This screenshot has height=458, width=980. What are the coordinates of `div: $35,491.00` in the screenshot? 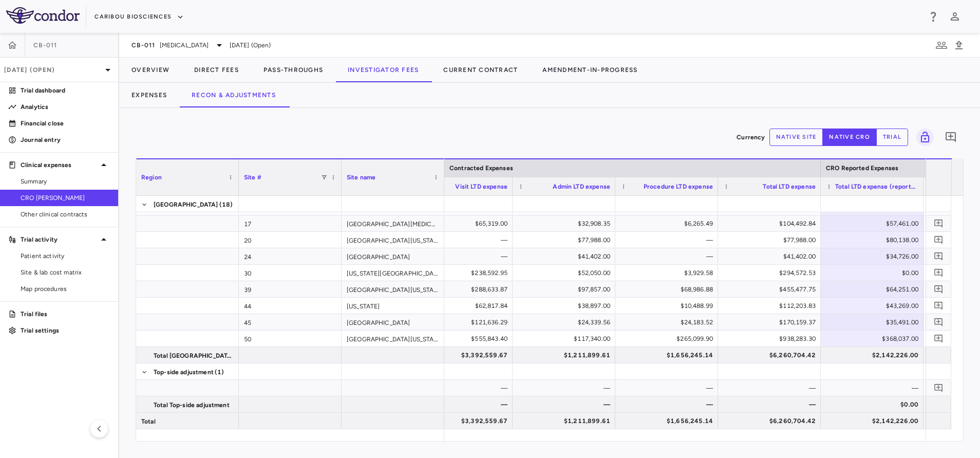 It's located at (874, 322).